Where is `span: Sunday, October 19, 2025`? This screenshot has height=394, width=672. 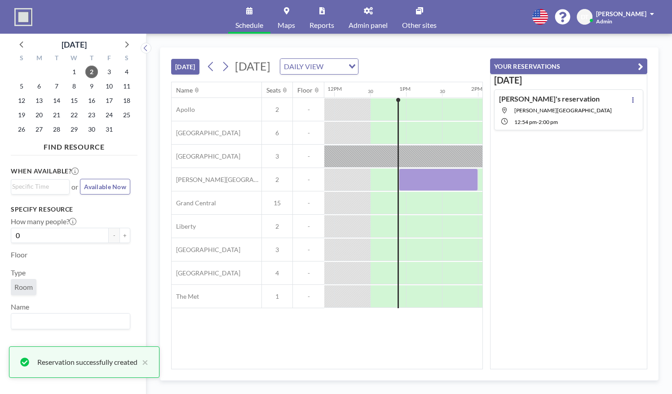
span: Sunday, October 19, 2025 is located at coordinates (22, 115).